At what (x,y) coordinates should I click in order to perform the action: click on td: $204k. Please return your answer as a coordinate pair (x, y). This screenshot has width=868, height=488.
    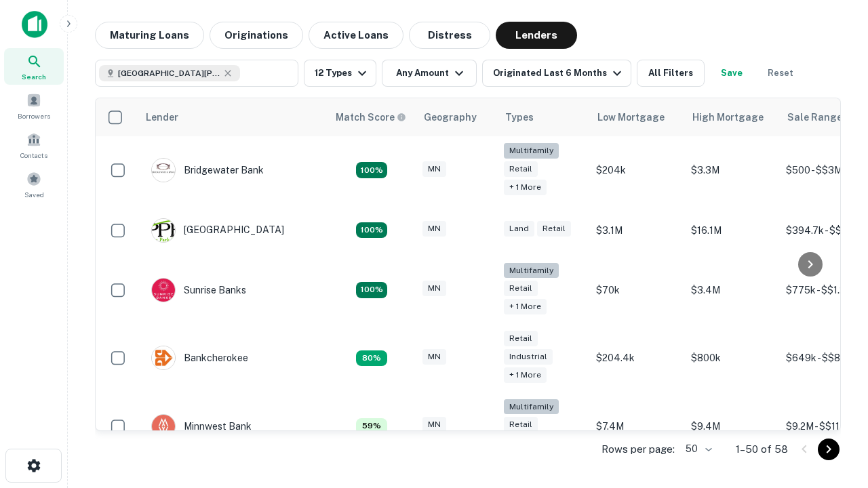
    Looking at the image, I should click on (637, 170).